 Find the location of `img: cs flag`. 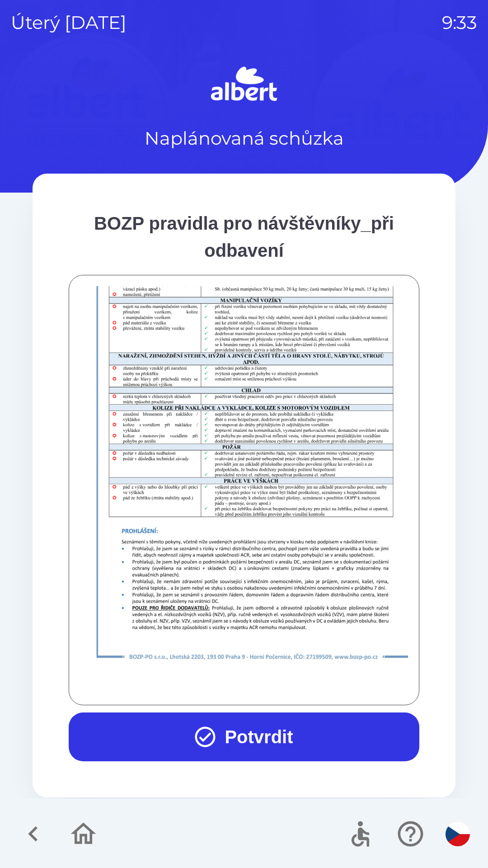

img: cs flag is located at coordinates (457, 834).